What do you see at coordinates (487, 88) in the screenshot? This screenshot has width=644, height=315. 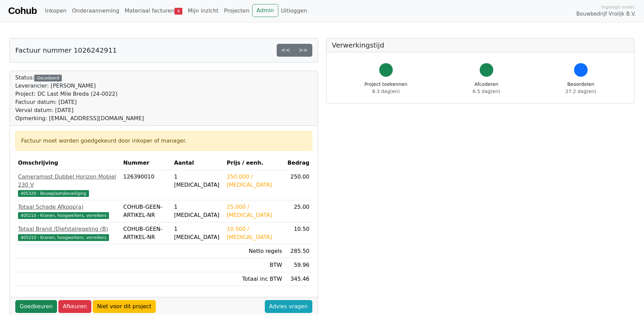 I see `div: Afcoderen` at bounding box center [487, 88].